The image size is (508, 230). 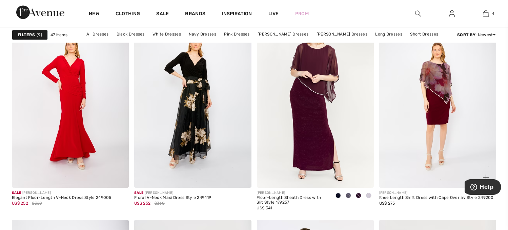 I want to click on img: 1ère Avenue, so click(x=40, y=12).